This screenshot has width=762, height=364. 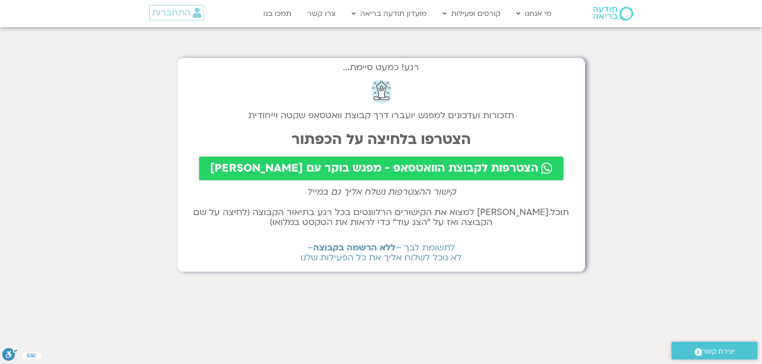 I want to click on b: ללא הרשמה בקבוצה, so click(x=354, y=247).